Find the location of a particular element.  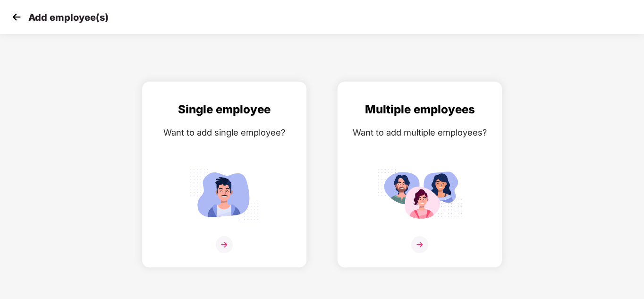

img: svg+xml;base64,PHN2ZyB4bWxucz0iaHR0cDovL3d3dy53My5vcmcvMjAwMC9zdmciIGlkPSJNdWx0aXBsZV9lbXBsb3llZS... is located at coordinates (420, 194).